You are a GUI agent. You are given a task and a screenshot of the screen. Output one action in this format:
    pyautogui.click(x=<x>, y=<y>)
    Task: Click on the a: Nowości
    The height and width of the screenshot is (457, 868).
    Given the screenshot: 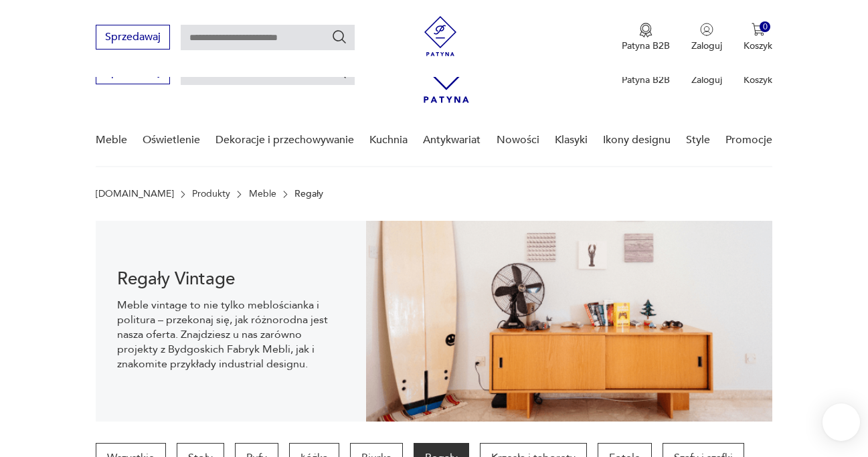 What is the action you would take?
    pyautogui.click(x=519, y=140)
    